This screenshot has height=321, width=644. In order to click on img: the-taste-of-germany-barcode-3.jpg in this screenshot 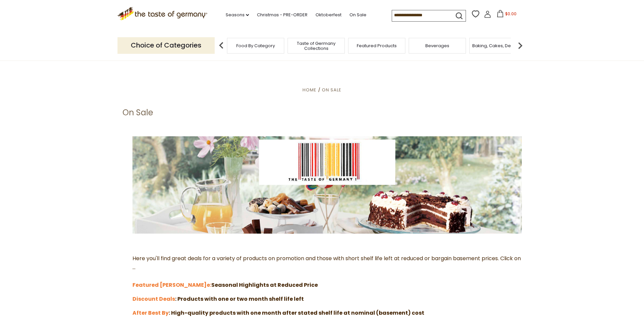, I will do `click(327, 185)`.